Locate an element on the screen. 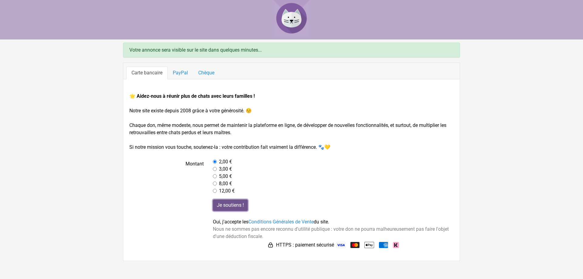 The height and width of the screenshot is (279, 583). div: Votre annonce sera visible sur le site dans quelques minutes... is located at coordinates (291, 50).